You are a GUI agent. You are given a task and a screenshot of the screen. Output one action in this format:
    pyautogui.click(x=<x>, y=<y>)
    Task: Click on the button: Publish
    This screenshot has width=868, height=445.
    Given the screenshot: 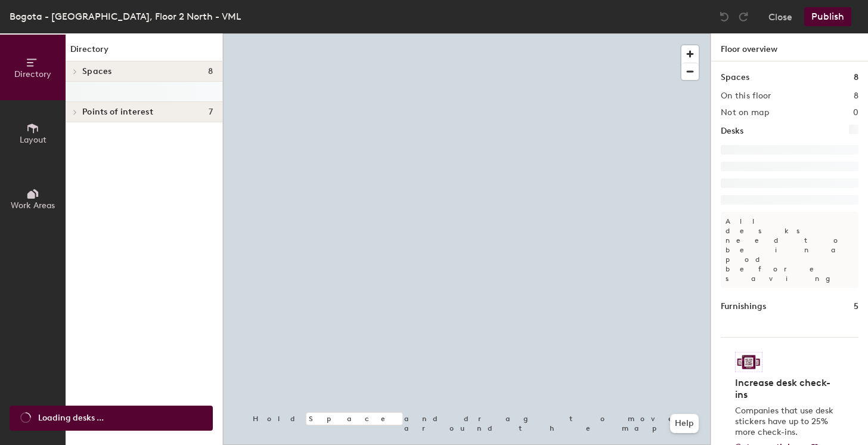 What is the action you would take?
    pyautogui.click(x=827, y=17)
    